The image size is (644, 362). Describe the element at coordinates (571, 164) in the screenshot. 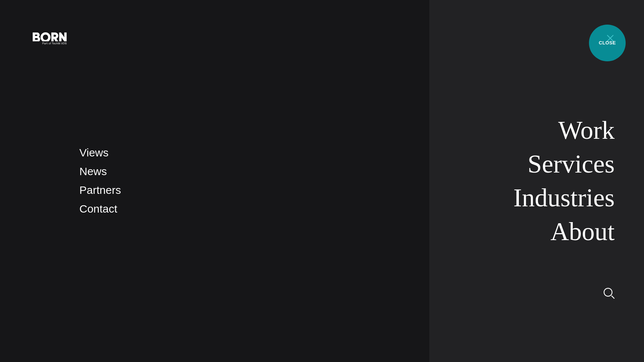

I see `a: Services` at that location.